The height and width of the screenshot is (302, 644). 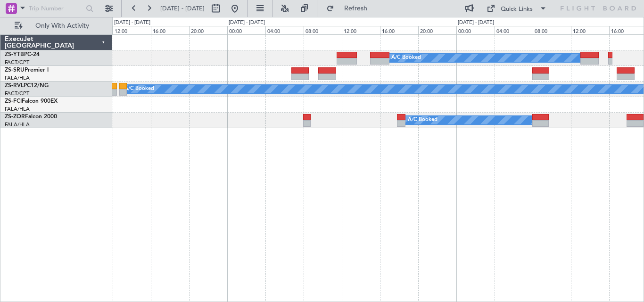 I want to click on div: Quick Links, so click(x=517, y=10).